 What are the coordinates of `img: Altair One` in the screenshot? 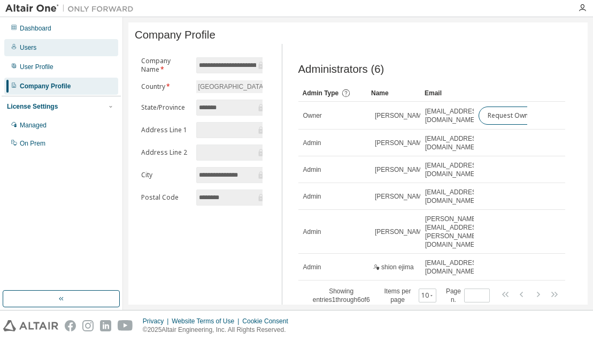 It's located at (72, 9).